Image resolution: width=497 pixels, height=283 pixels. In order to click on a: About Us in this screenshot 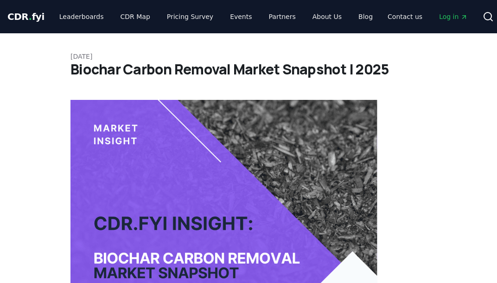, I will do `click(327, 17)`.